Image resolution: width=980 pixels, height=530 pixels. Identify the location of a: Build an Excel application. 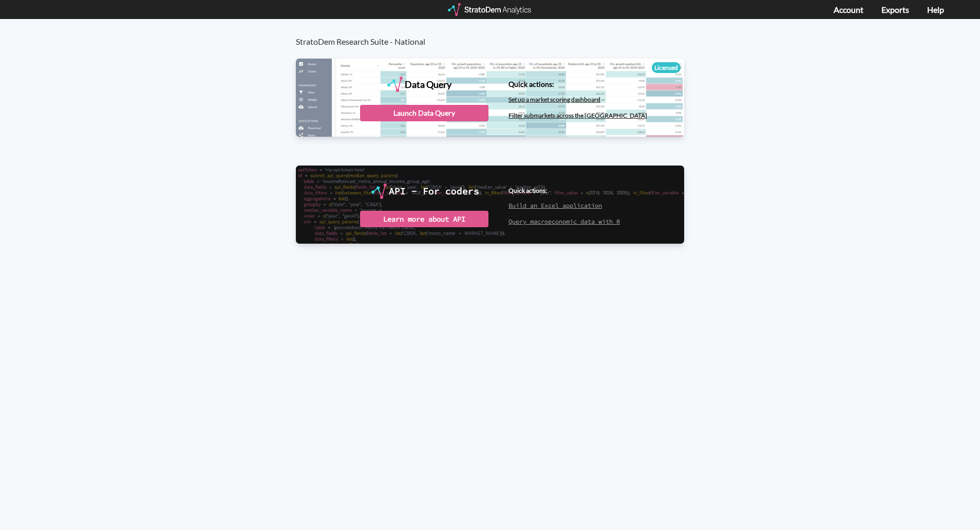
(555, 205).